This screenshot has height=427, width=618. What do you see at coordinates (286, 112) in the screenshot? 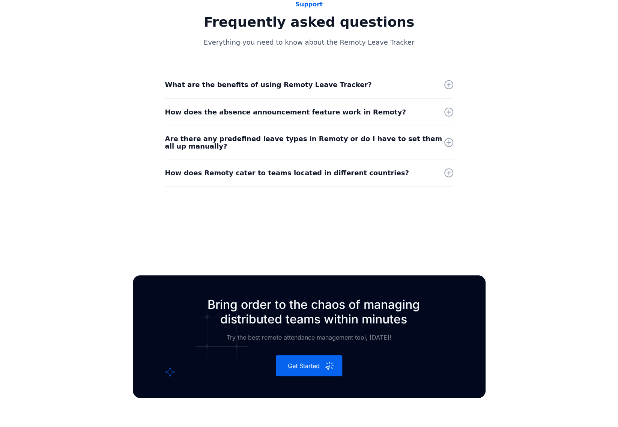
I see `strong: How does the absence announcement feature work in Remoty?` at bounding box center [286, 112].